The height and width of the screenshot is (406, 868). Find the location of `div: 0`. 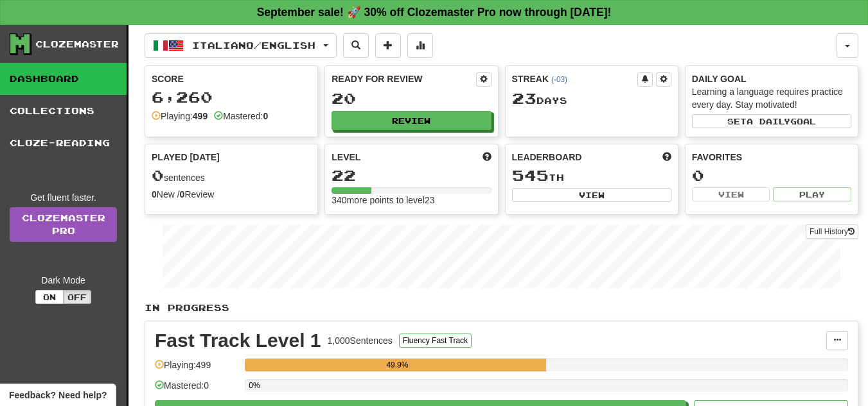

div: 0 is located at coordinates (772, 175).